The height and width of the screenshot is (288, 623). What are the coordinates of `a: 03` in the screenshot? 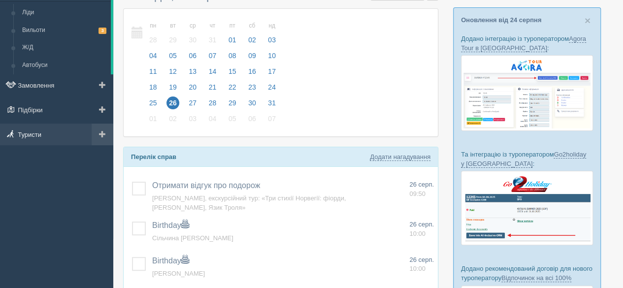 It's located at (193, 121).